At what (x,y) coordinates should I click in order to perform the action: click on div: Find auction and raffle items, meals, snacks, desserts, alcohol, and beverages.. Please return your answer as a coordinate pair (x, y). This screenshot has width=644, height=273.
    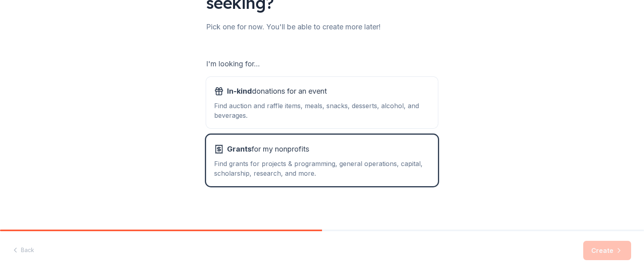
    Looking at the image, I should click on (322, 110).